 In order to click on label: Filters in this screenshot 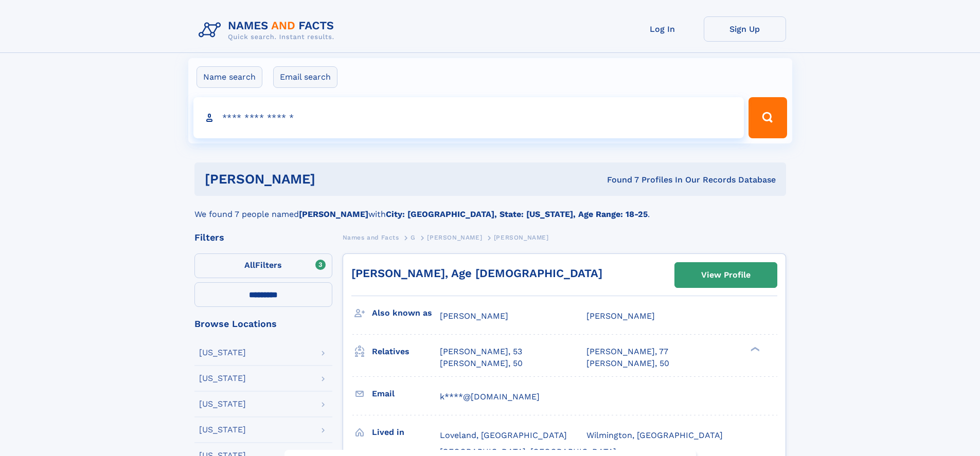, I will do `click(264, 266)`.